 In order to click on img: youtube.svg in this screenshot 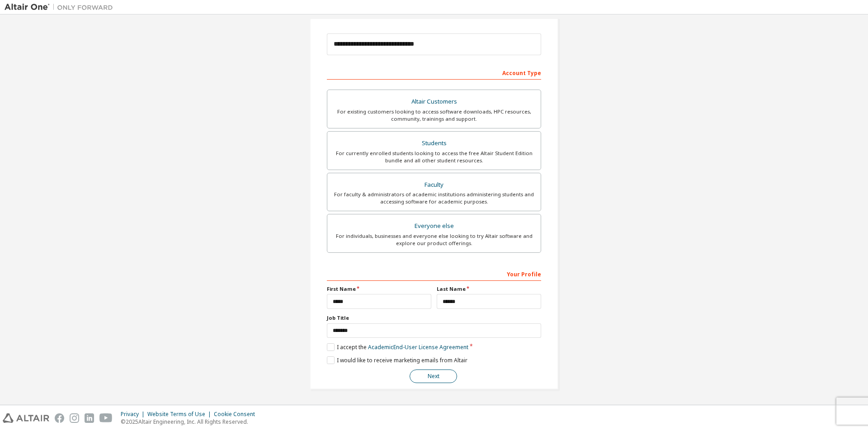, I will do `click(106, 418)`.